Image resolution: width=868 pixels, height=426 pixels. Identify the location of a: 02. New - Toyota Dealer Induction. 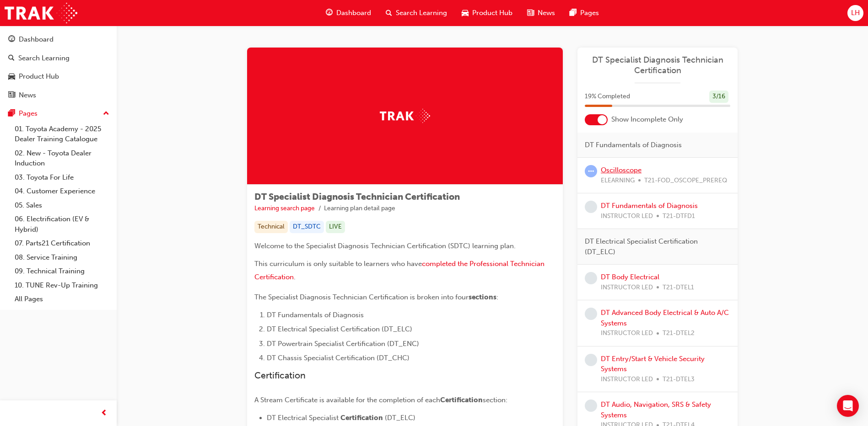
(62, 158).